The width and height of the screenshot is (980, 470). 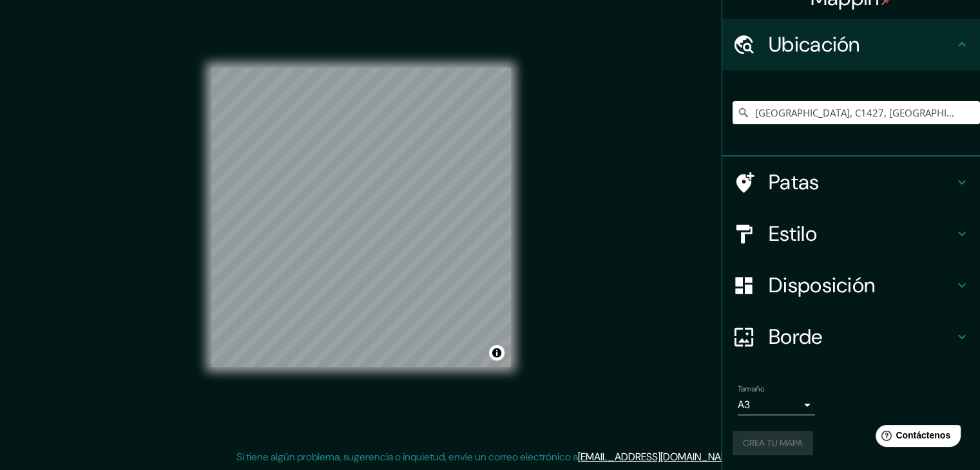 I want to click on div: Patas, so click(x=851, y=182).